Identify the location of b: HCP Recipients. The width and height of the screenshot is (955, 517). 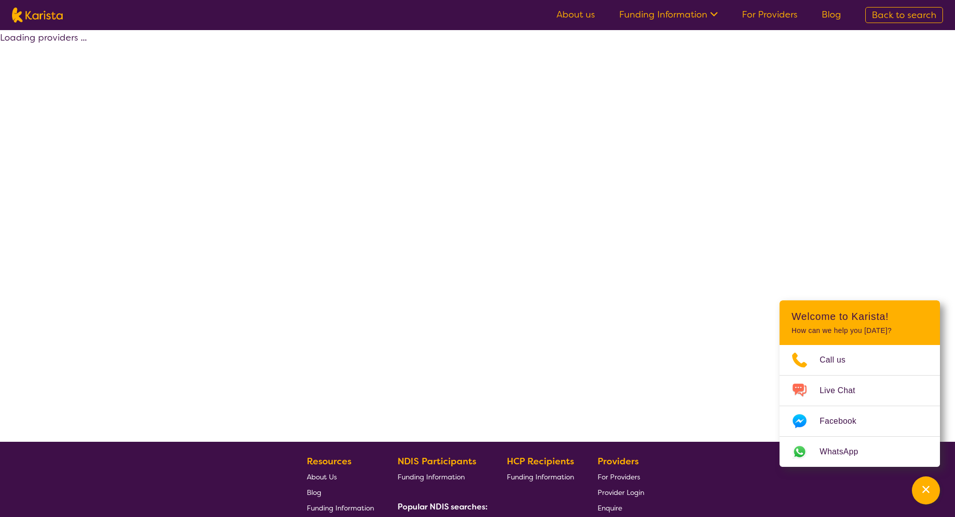
(541, 461).